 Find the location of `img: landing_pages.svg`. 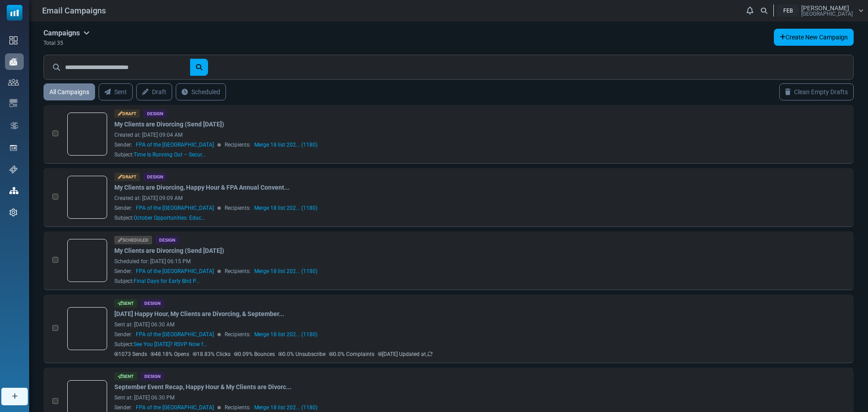

img: landing_pages.svg is located at coordinates (14, 148).